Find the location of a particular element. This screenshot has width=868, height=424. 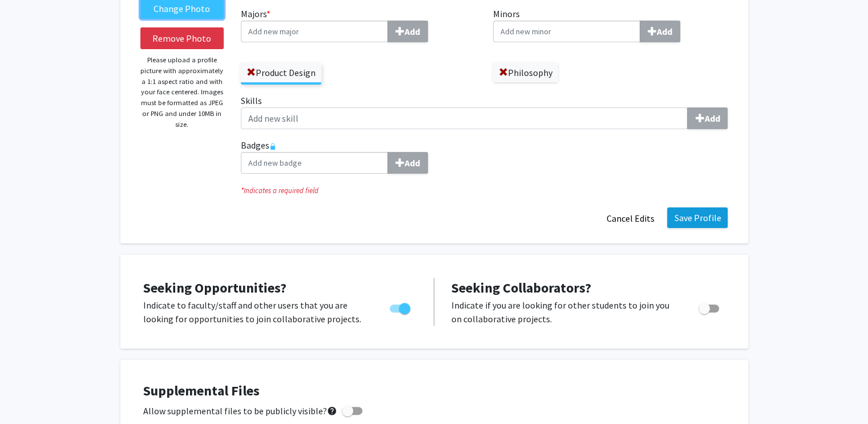

p: Indicate if you are looking for other students to join you on collaborative projects. is located at coordinates (564, 312).